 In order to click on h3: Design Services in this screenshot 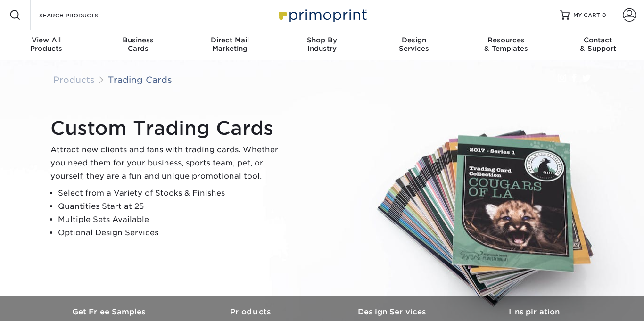, I will do `click(393, 311)`.